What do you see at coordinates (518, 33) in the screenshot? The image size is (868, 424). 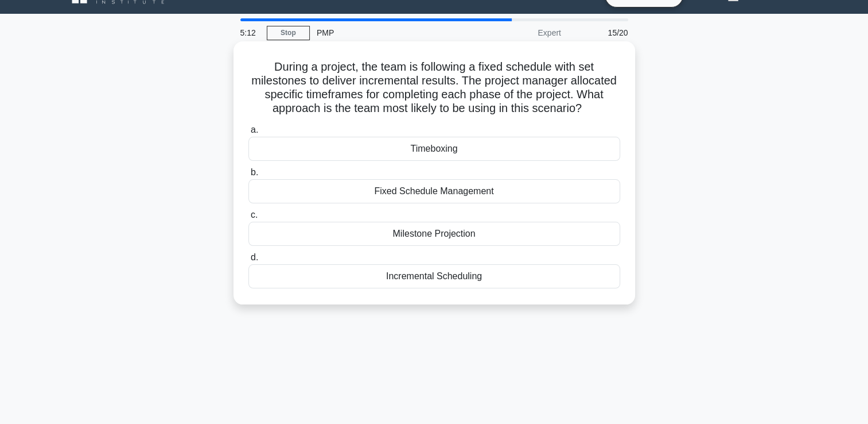 I see `div: Expert` at bounding box center [518, 33].